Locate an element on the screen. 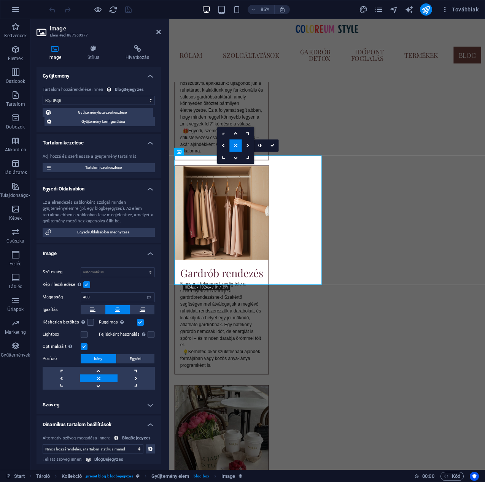 The width and height of the screenshot is (485, 482). i: Ez az elem egy gyűjteményhez van kötve is located at coordinates (240, 476).